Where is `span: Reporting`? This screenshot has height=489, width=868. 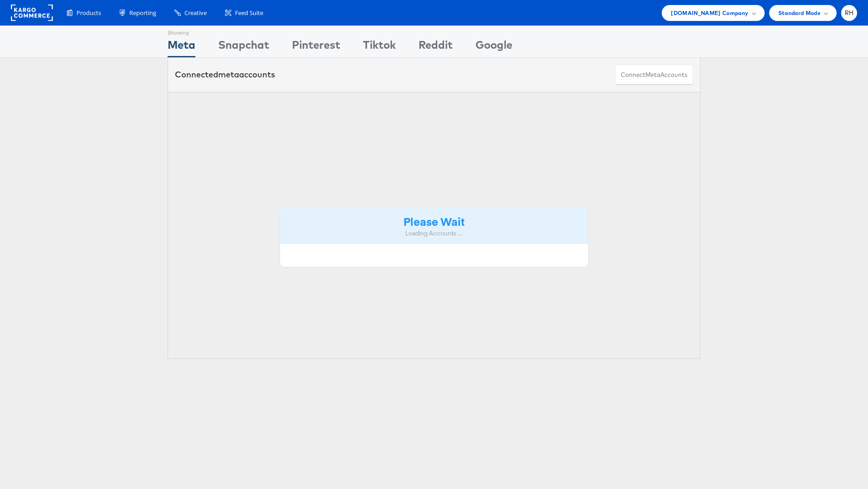
span: Reporting is located at coordinates (142, 13).